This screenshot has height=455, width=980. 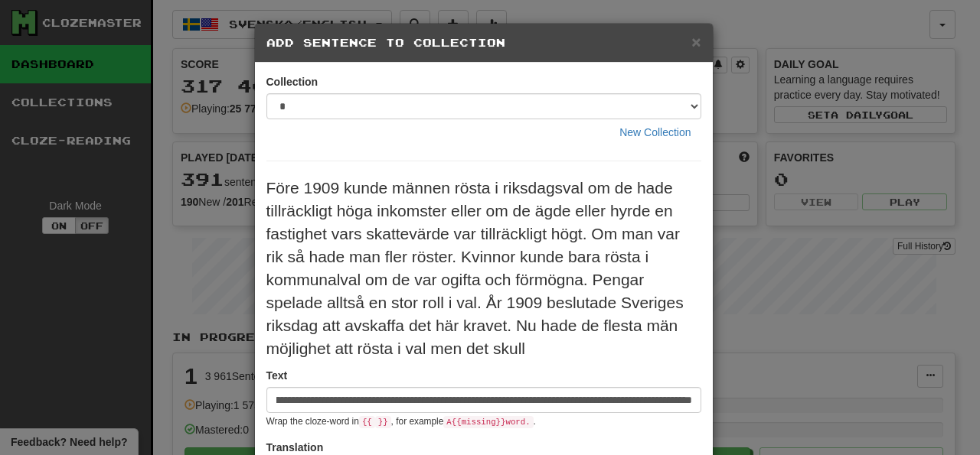 What do you see at coordinates (488, 423) in the screenshot?
I see `code: A {{ missing }} word.` at bounding box center [488, 423].